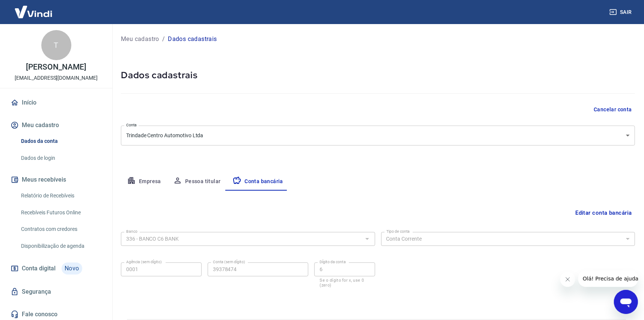 Image resolution: width=644 pixels, height=320 pixels. What do you see at coordinates (333, 261) in the screenshot?
I see `label: Dígito da conta` at bounding box center [333, 261].